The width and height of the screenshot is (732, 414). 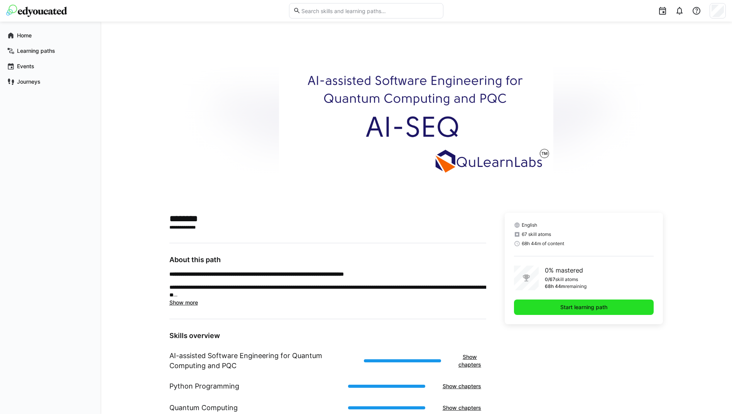 What do you see at coordinates (203, 408) in the screenshot?
I see `h1: Quantum Computing` at bounding box center [203, 408].